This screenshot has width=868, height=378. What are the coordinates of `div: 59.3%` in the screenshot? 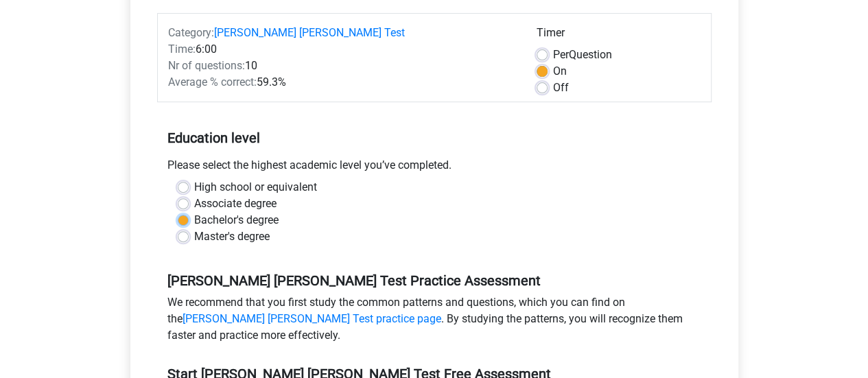 It's located at (342, 83).